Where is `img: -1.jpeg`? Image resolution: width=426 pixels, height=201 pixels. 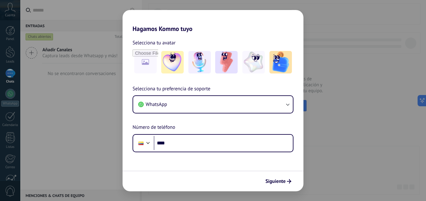
img: -1.jpeg is located at coordinates (173, 62).